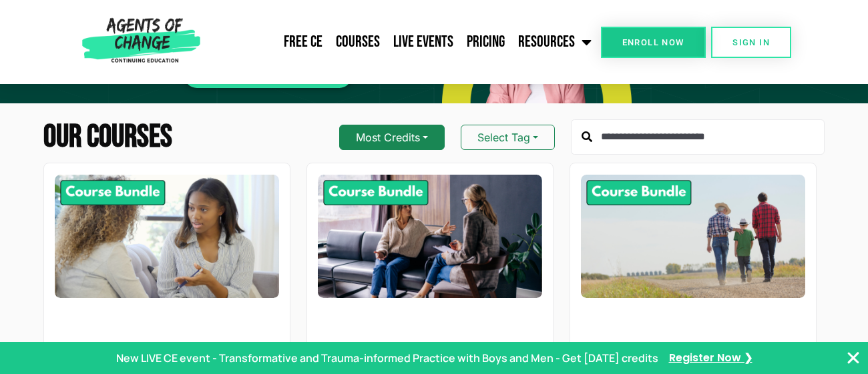  I want to click on a: Pricing, so click(486, 42).